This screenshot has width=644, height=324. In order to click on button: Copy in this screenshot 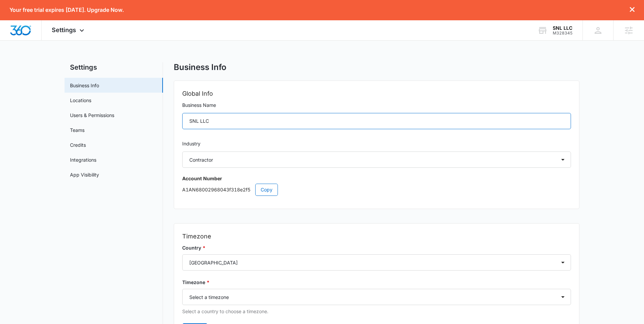, I will do `click(266, 190)`.